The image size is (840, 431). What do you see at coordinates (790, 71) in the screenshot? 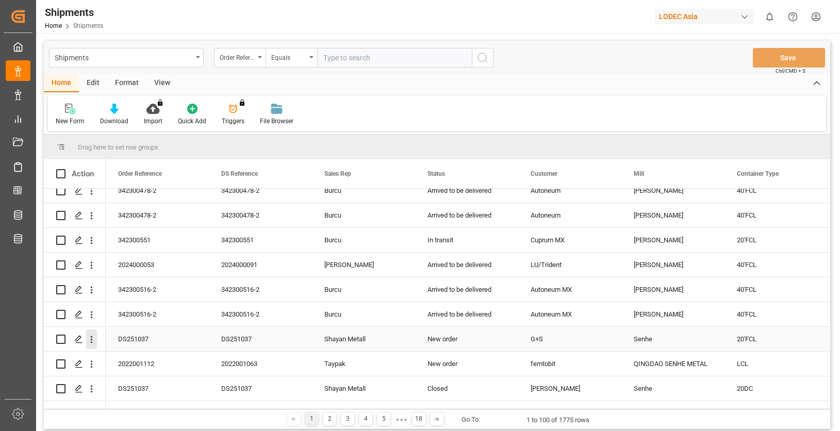
I see `span: Ctrl/CMD + S` at bounding box center [790, 71].